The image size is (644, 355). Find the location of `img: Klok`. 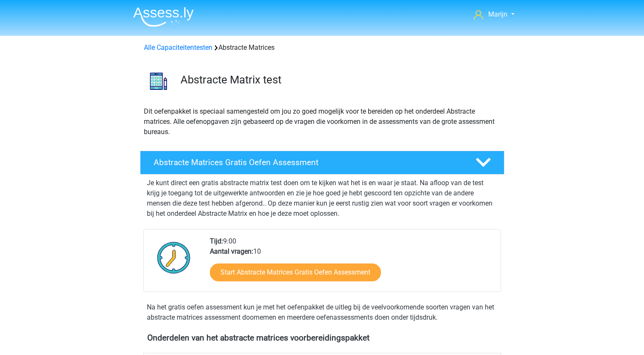

img: Klok is located at coordinates (173, 258).